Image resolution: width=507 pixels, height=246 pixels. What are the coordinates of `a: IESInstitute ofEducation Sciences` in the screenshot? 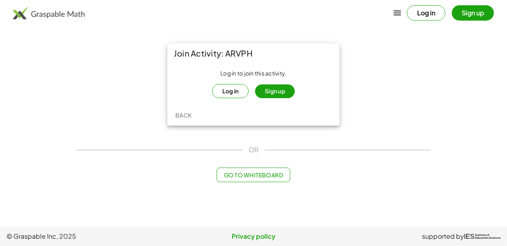 It's located at (482, 237).